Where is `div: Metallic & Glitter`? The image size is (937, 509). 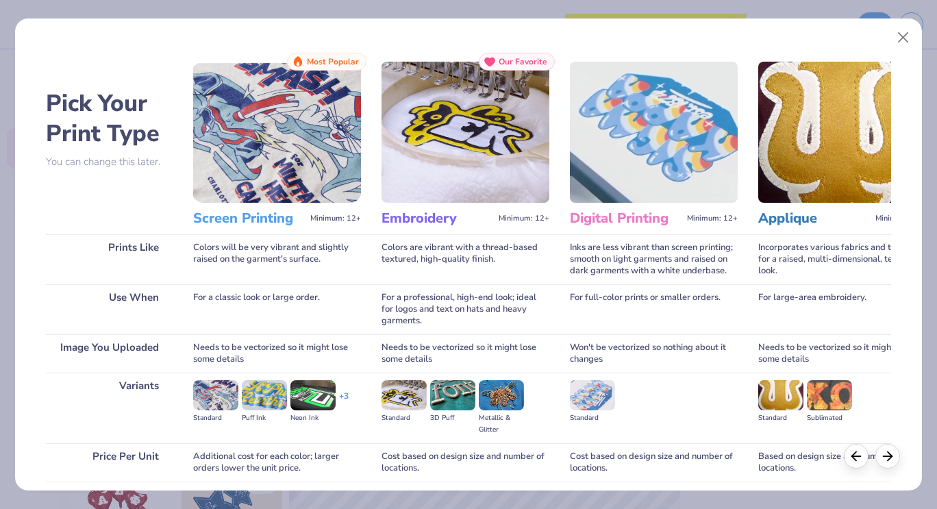
div: Metallic & Glitter is located at coordinates (501, 424).